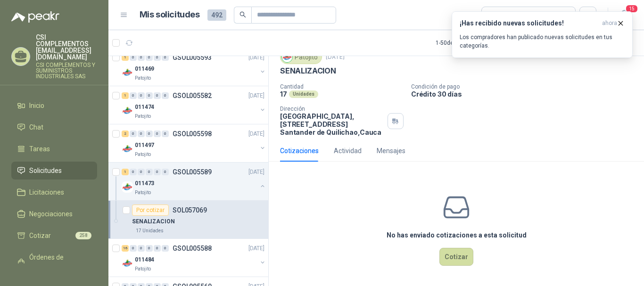 The height and width of the screenshot is (286, 644). What do you see at coordinates (54, 193) in the screenshot?
I see `a: Licitaciones` at bounding box center [54, 193].